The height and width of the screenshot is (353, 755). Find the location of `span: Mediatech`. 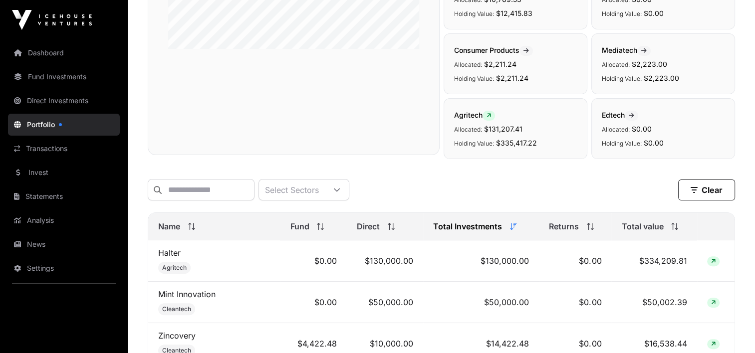

span: Mediatech is located at coordinates (627, 50).